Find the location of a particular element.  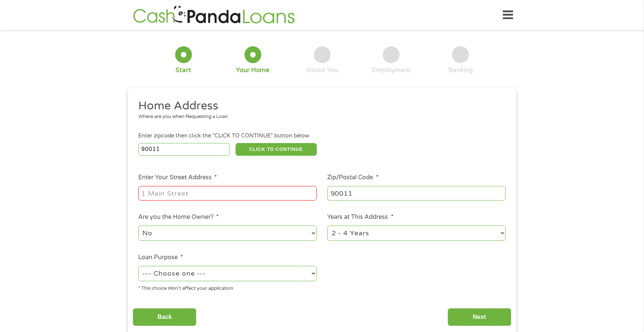

input: Next is located at coordinates (479, 317).